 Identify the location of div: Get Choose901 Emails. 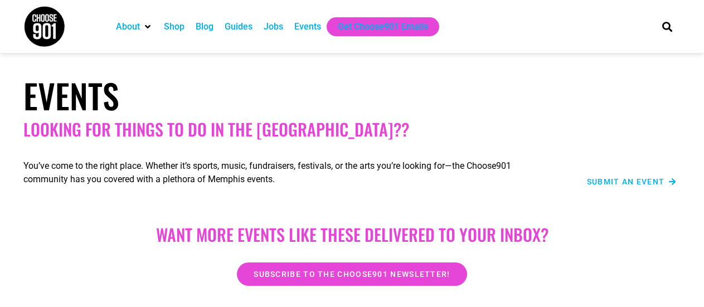
(383, 27).